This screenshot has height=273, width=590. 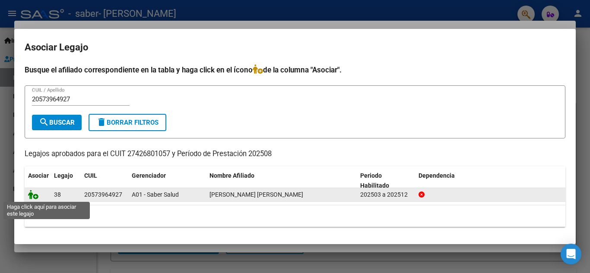 What do you see at coordinates (66, 181) in the screenshot?
I see `datatable-header-cell: Legajo` at bounding box center [66, 181].